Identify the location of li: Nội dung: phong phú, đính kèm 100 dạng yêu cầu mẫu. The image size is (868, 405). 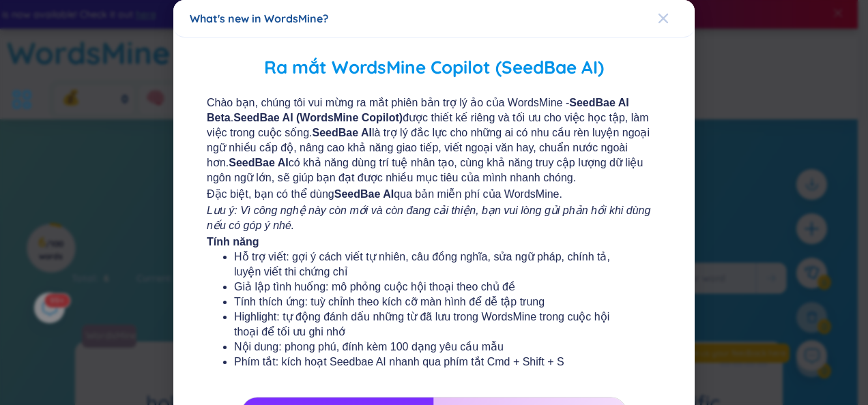
(434, 347).